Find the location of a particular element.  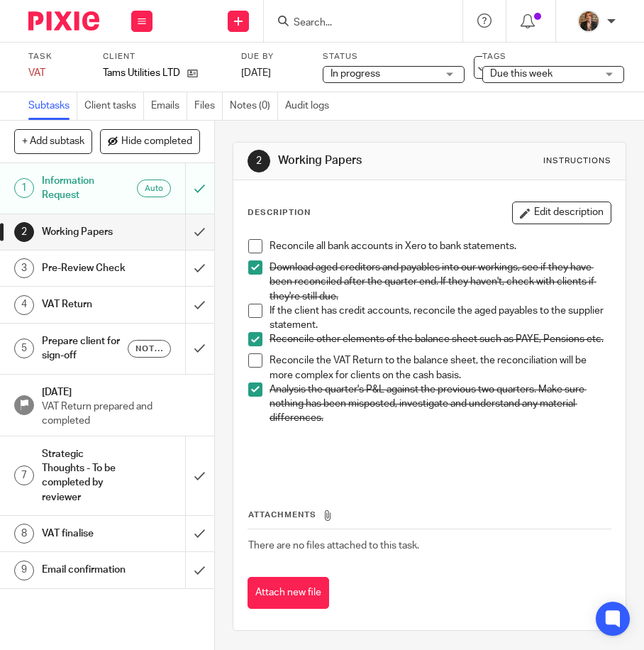

button: + Add subtask is located at coordinates (53, 141).